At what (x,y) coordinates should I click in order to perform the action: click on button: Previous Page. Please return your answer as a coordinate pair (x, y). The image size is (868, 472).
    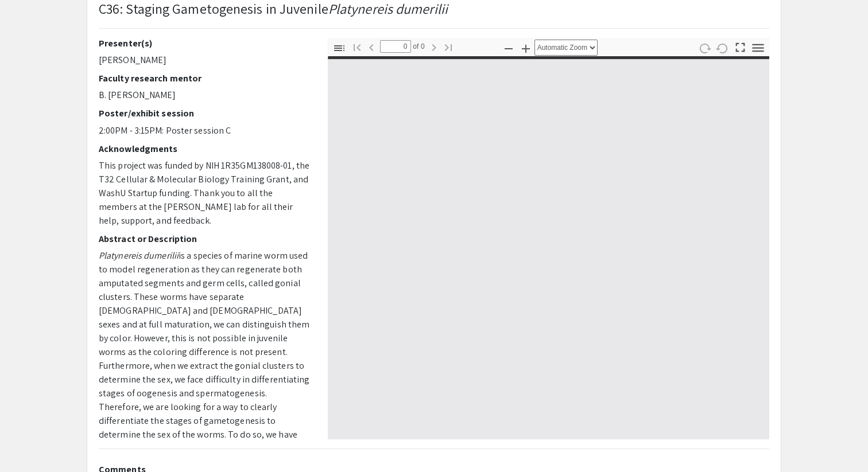
    Looking at the image, I should click on (371, 47).